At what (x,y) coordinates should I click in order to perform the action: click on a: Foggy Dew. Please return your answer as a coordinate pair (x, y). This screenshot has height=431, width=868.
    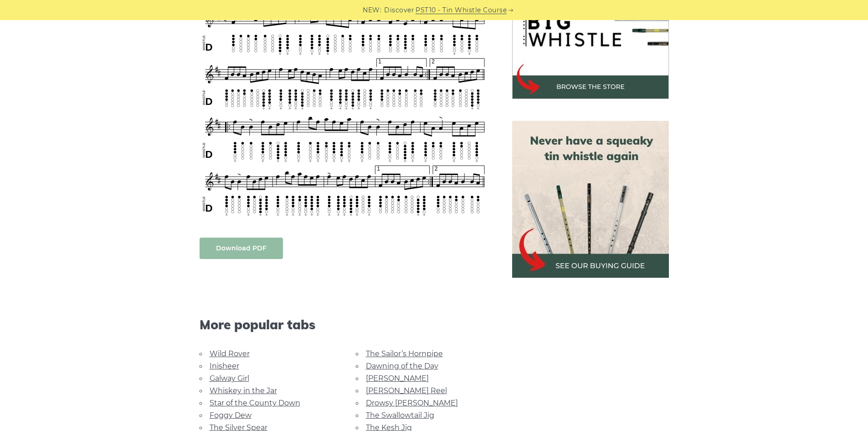
    Looking at the image, I should click on (230, 415).